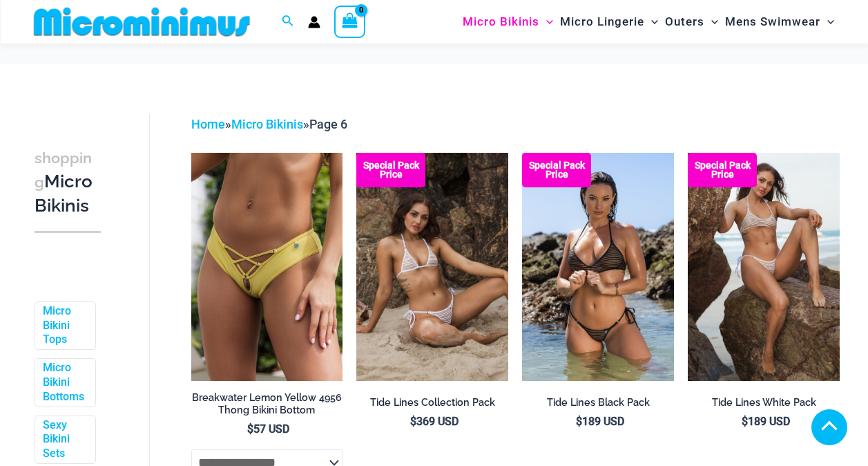 This screenshot has width=868, height=466. I want to click on a: Tide Lines White 308 Tri Top 470 Thong 07 Tide Lines Black 308 Tri Top 480 Micro 01Tide Lines Bla..., so click(432, 266).